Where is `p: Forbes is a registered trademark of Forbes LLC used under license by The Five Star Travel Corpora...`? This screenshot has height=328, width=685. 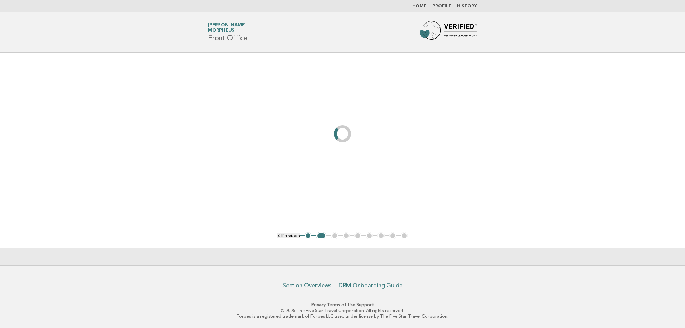
p: Forbes is a registered trademark of Forbes LLC used under license by The Five Star Travel Corpora... is located at coordinates (342, 316).